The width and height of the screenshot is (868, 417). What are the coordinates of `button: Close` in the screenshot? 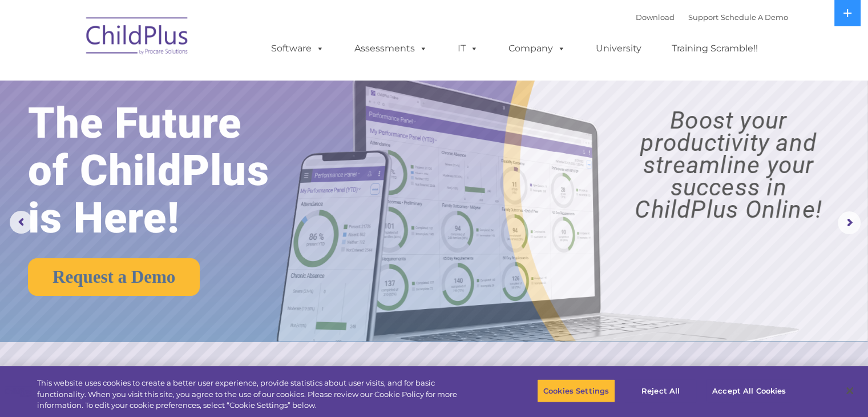 It's located at (850, 391).